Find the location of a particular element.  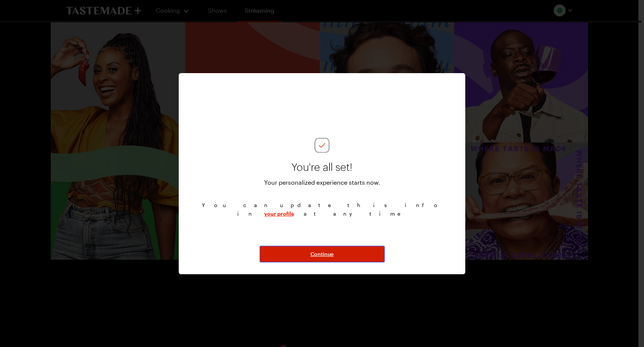

a: your profile is located at coordinates (279, 213).